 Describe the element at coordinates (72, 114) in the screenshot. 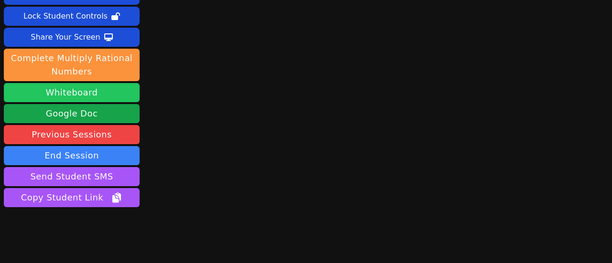

I see `a: Google Doc` at that location.